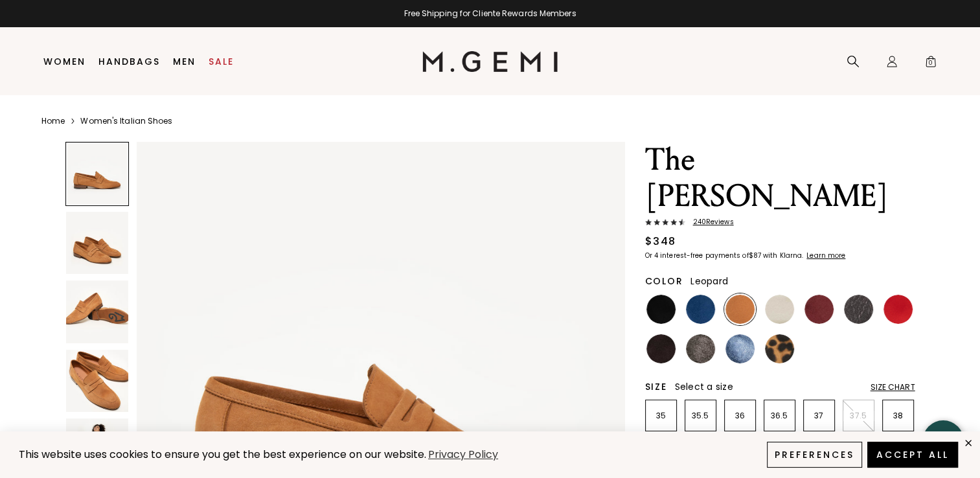 This screenshot has height=478, width=980. I want to click on img: Black, so click(660, 309).